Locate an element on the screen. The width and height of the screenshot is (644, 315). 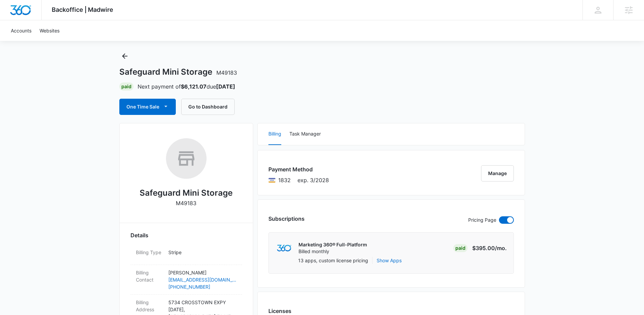
p: Pricing Page is located at coordinates (482, 220).